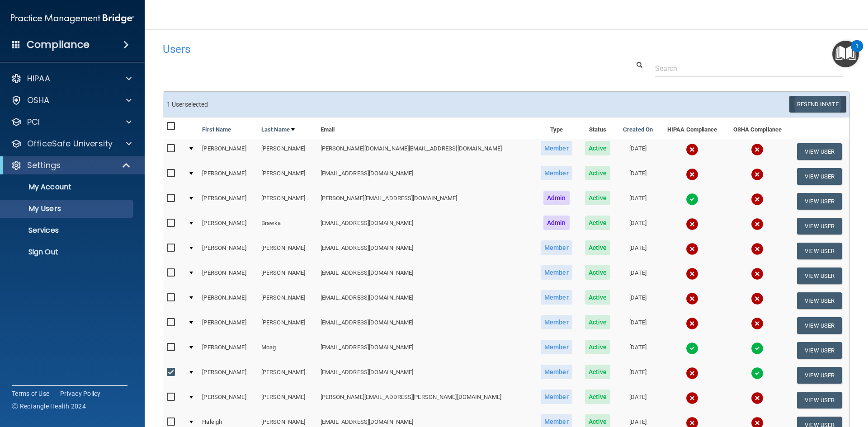 Image resolution: width=868 pixels, height=427 pixels. I want to click on p: OfficeSafe University, so click(69, 144).